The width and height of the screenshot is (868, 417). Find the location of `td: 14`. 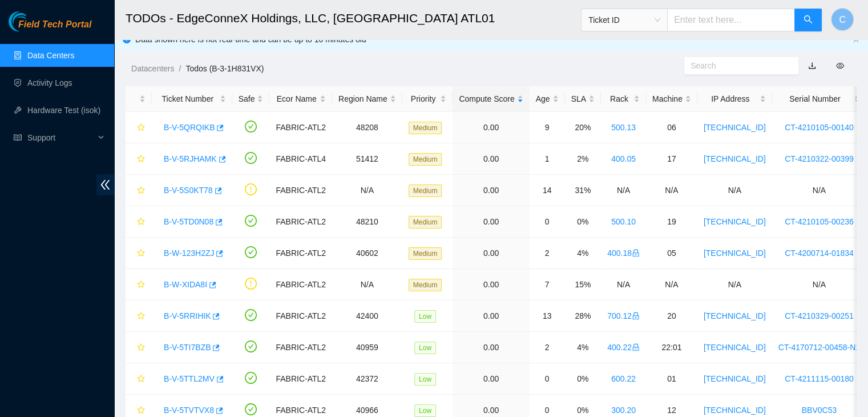

td: 14 is located at coordinates (547, 190).